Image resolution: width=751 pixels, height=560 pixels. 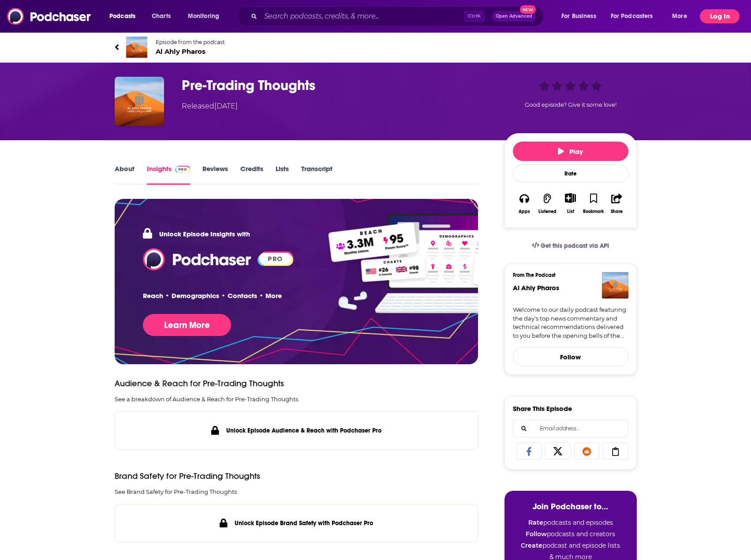 What do you see at coordinates (444, 264) in the screenshot?
I see `img: Pro Features` at bounding box center [444, 264].